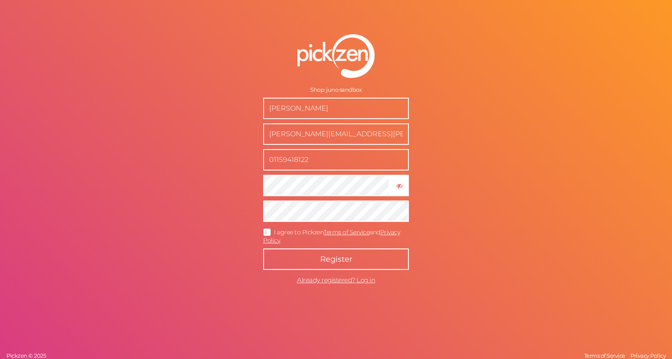 The height and width of the screenshot is (359, 672). What do you see at coordinates (605, 356) in the screenshot?
I see `span: Terms of Service` at bounding box center [605, 356].